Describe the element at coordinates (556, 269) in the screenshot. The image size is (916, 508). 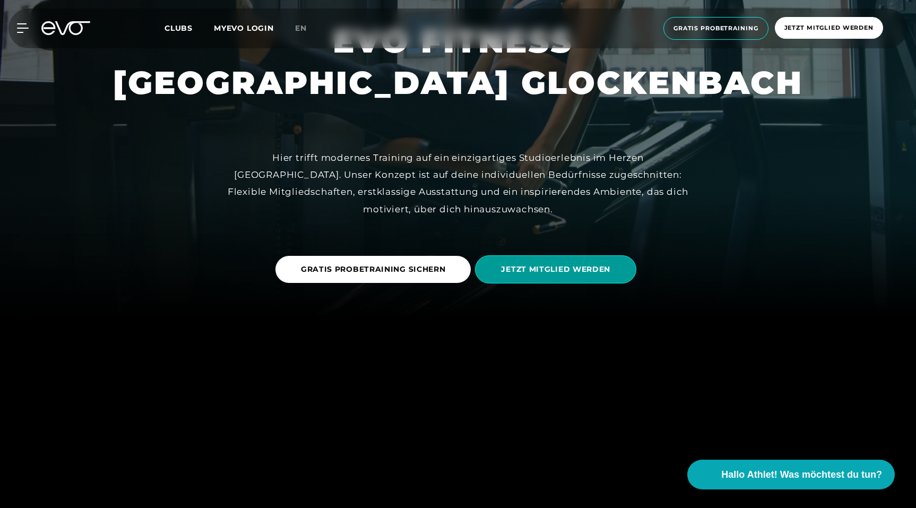
I see `span: JETZT MITGLIED WERDEN` at that location.